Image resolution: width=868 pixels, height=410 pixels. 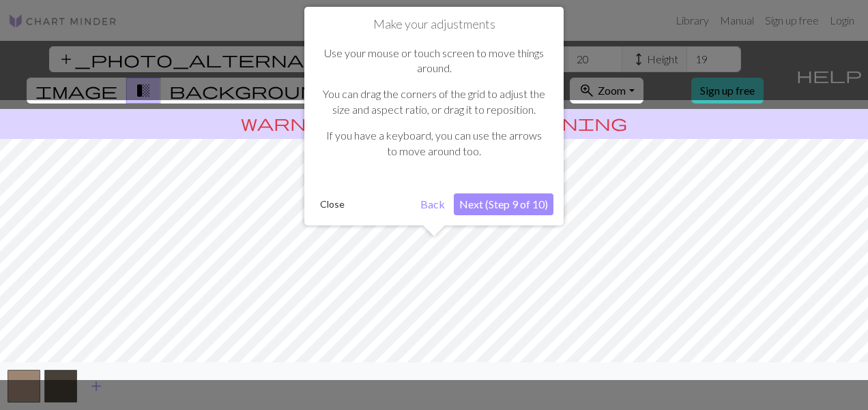 What do you see at coordinates (434, 116) in the screenshot?
I see `div: Make your adjustments` at bounding box center [434, 116].